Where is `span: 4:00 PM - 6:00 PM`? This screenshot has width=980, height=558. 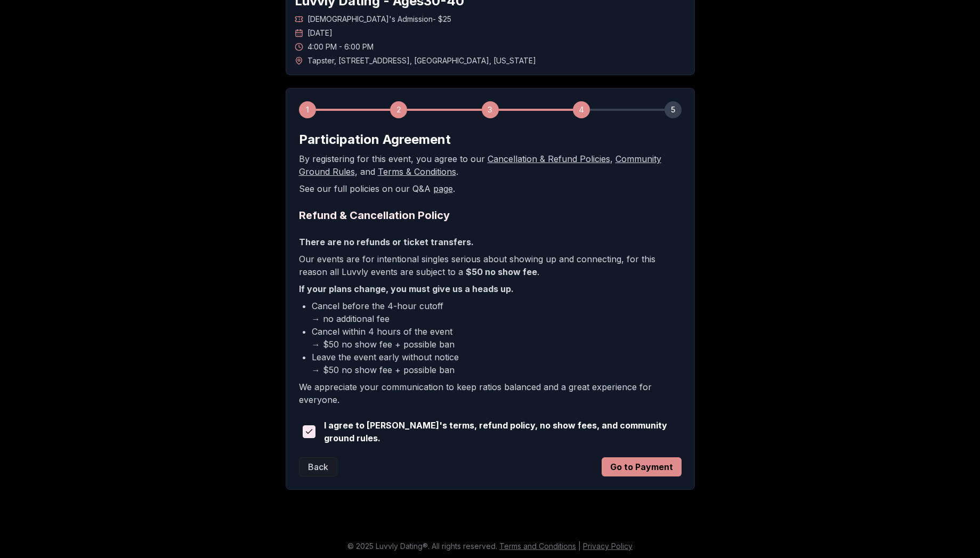 span: 4:00 PM - 6:00 PM is located at coordinates (341, 47).